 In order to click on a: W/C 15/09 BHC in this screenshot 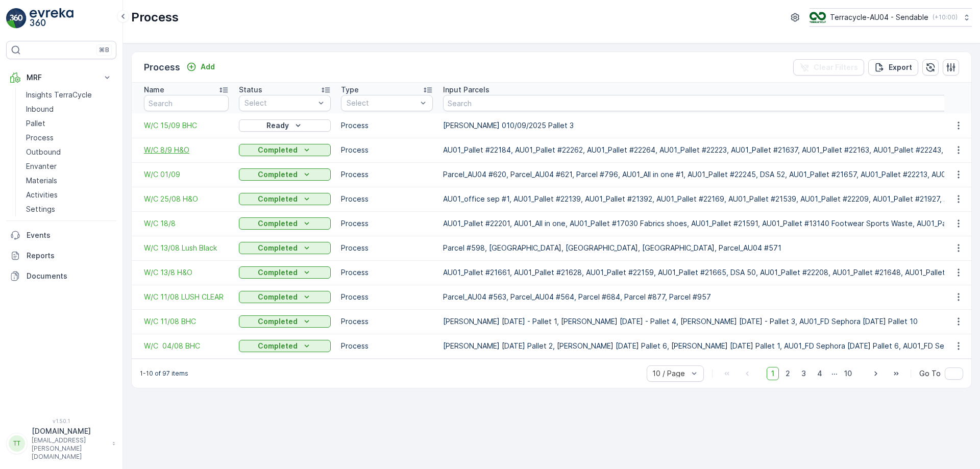, I will do `click(187, 125)`.